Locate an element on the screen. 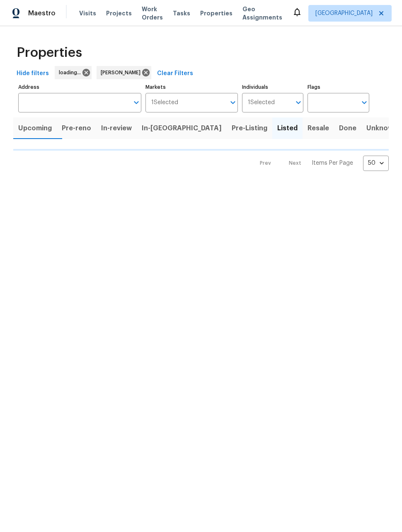  span: Clear Filters is located at coordinates (175, 74).